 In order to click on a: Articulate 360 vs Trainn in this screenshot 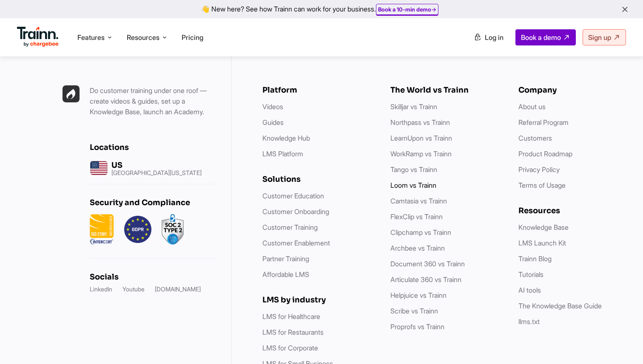, I will do `click(425, 280)`.